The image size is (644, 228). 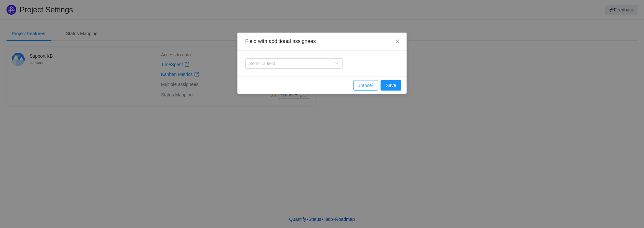 What do you see at coordinates (290, 64) in the screenshot?
I see `div: Select a field` at bounding box center [290, 64].